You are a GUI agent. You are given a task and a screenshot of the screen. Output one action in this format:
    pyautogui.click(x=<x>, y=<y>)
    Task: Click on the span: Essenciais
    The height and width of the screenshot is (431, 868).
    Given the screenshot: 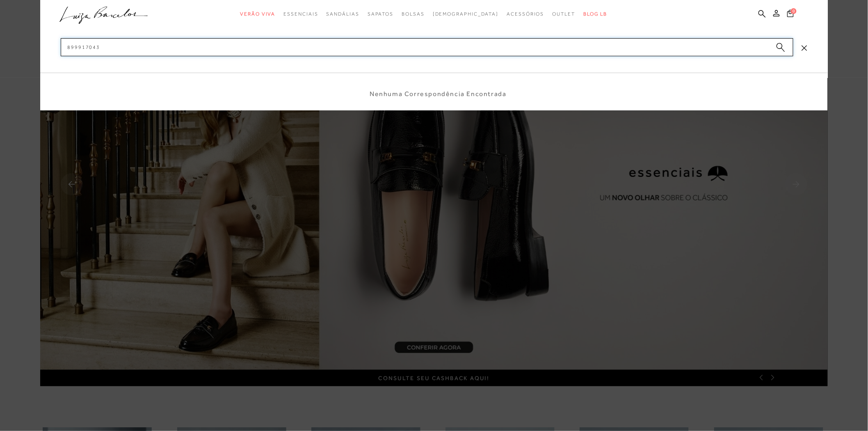 What is the action you would take?
    pyautogui.click(x=301, y=14)
    